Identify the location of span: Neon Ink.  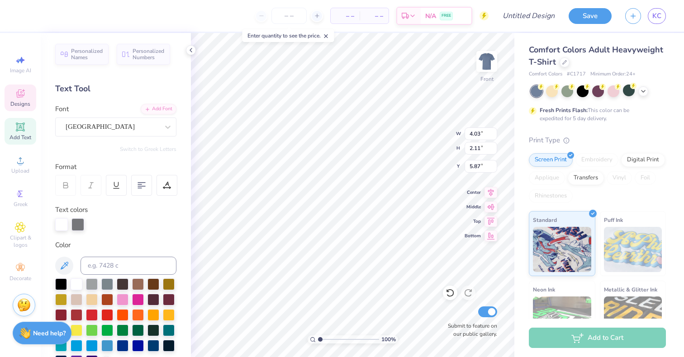
(544, 290).